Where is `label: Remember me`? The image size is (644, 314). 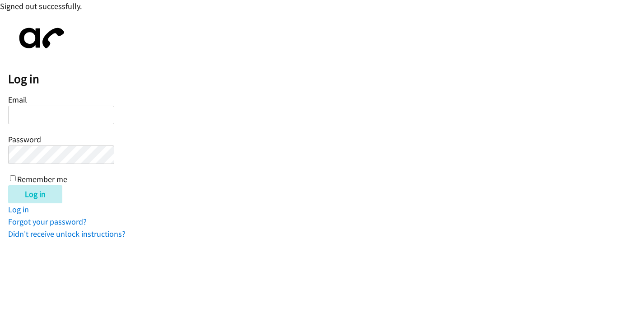 label: Remember me is located at coordinates (42, 179).